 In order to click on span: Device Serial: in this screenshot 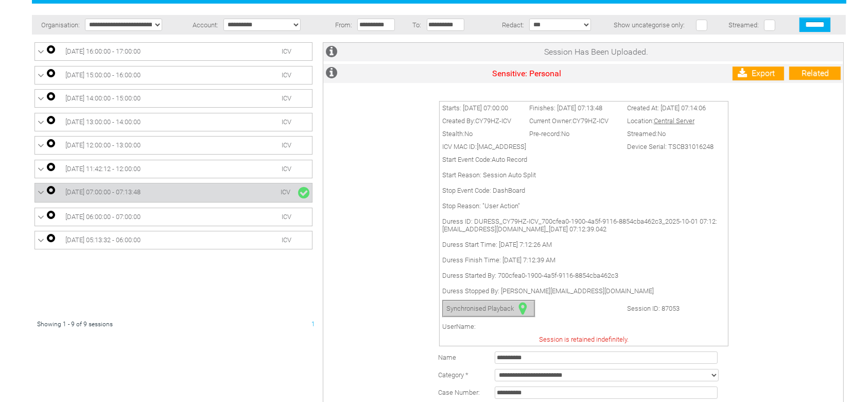, I will do `click(647, 146)`.